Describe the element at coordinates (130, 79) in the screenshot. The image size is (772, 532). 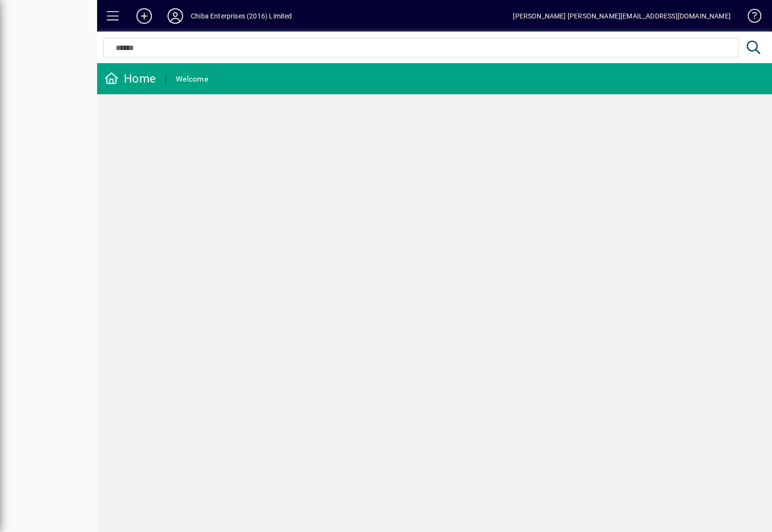
I see `div: Home` at that location.